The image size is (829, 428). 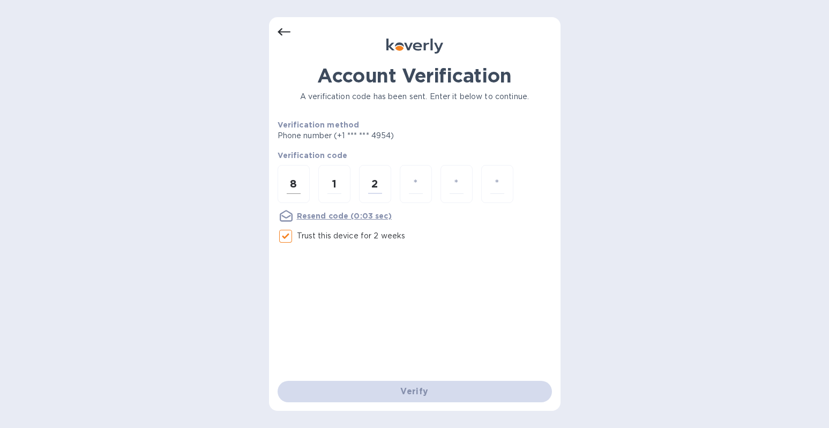 What do you see at coordinates (351, 236) in the screenshot?
I see `p: Trust this device for 2 weeks` at bounding box center [351, 236].